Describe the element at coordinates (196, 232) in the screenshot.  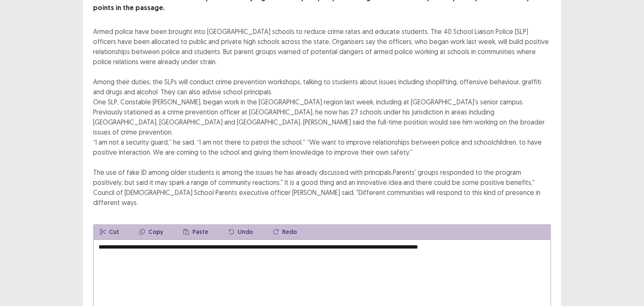
I see `button: Paste` at that location.